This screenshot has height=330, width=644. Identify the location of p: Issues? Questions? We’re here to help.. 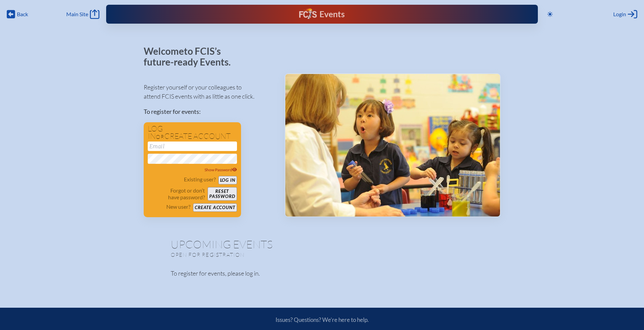
(322, 320).